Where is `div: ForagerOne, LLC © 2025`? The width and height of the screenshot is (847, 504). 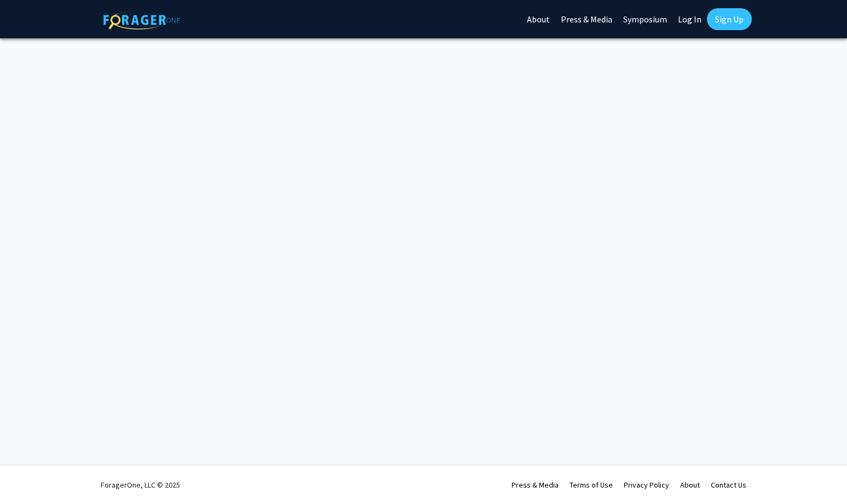 div: ForagerOne, LLC © 2025 is located at coordinates (140, 485).